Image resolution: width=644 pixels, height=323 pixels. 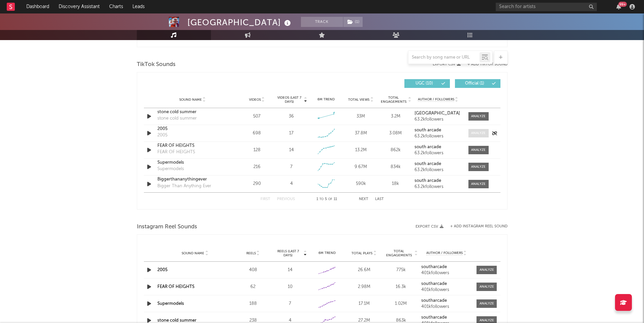 What do you see at coordinates (167, 227) in the screenshot?
I see `span: Instagram Reel Sounds` at bounding box center [167, 227].